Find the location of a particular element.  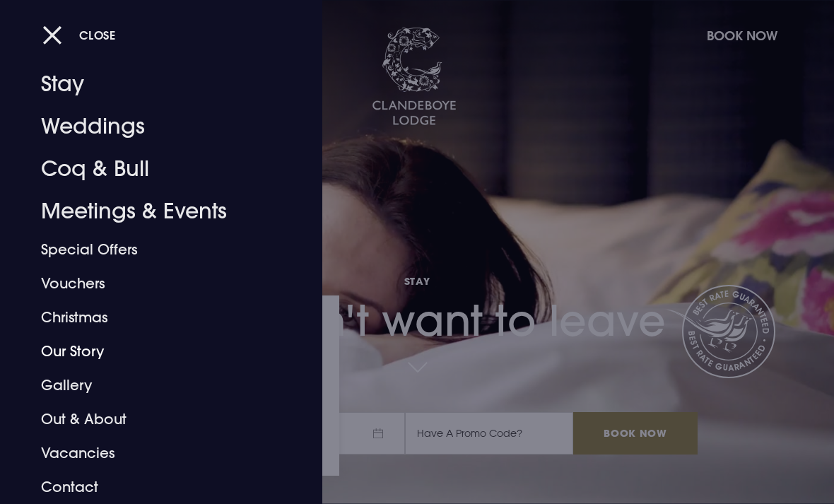

button: Close is located at coordinates (79, 34).